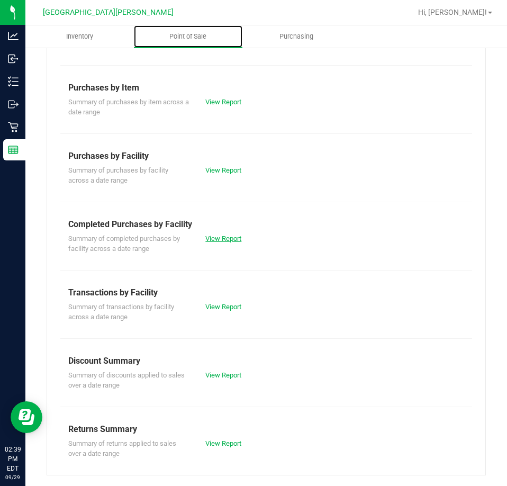 This screenshot has width=507, height=486. Describe the element at coordinates (296, 37) in the screenshot. I see `a: Purchasing` at that location.